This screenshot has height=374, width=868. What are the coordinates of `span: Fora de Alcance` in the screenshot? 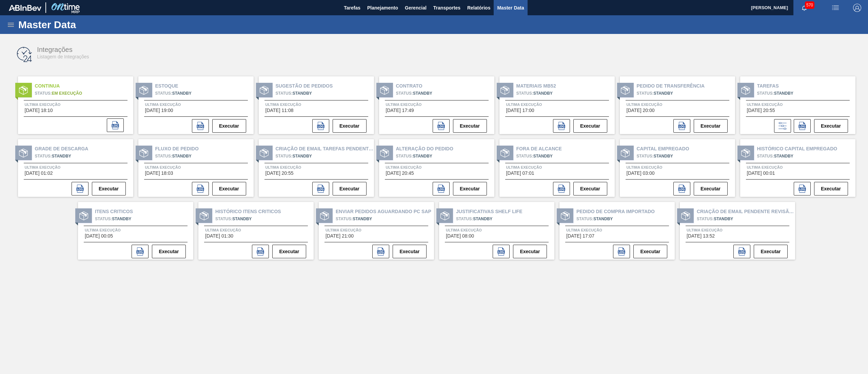 It's located at (565, 148).